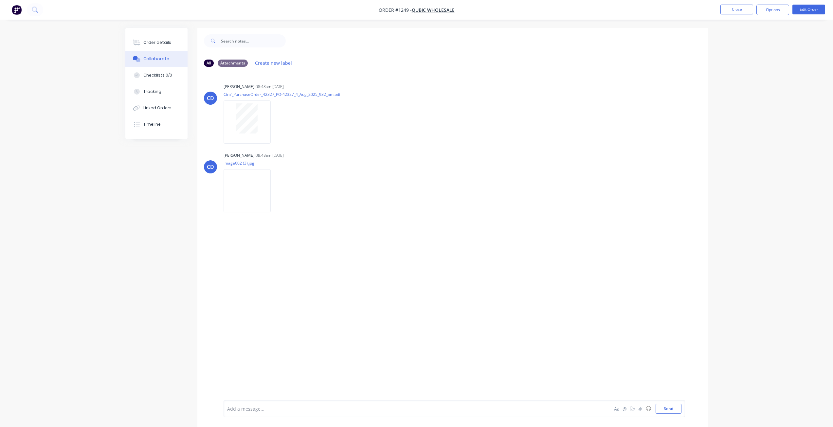 Image resolution: width=833 pixels, height=427 pixels. What do you see at coordinates (809, 9) in the screenshot?
I see `button: Edit Order` at bounding box center [809, 9].